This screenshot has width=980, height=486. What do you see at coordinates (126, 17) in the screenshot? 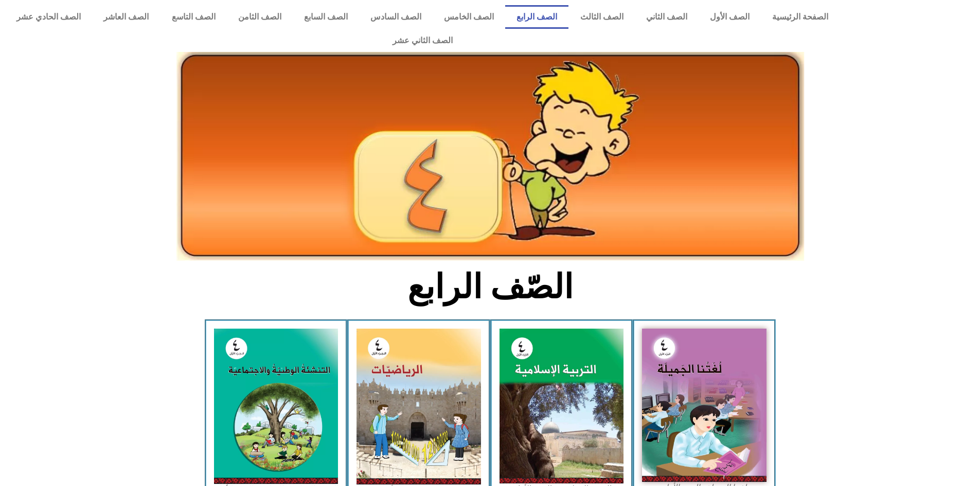
I see `a: الصف العاشر` at bounding box center [126, 17].